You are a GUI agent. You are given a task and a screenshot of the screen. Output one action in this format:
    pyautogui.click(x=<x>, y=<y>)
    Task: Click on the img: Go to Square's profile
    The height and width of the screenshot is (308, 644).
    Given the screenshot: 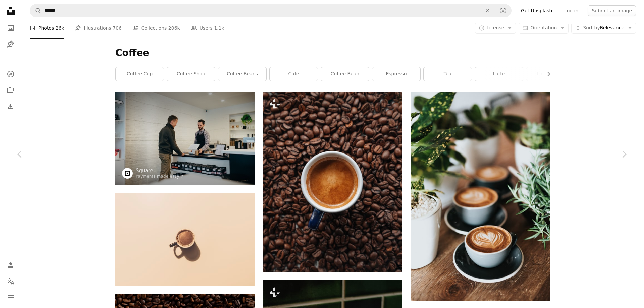 What is the action you would take?
    pyautogui.click(x=128, y=173)
    